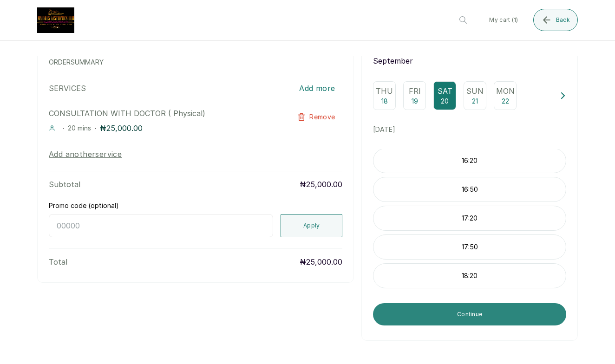  I want to click on p: September, so click(470, 61).